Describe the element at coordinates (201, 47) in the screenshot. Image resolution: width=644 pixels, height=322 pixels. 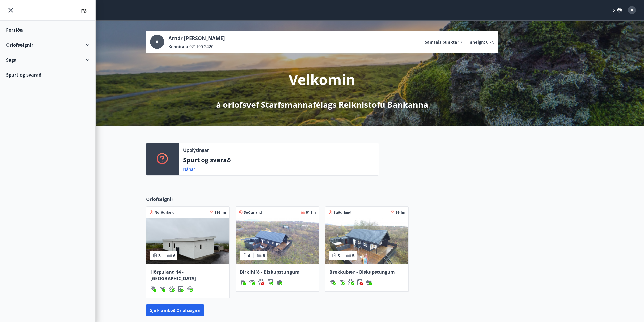
I see `span: 021100-2420` at that location.